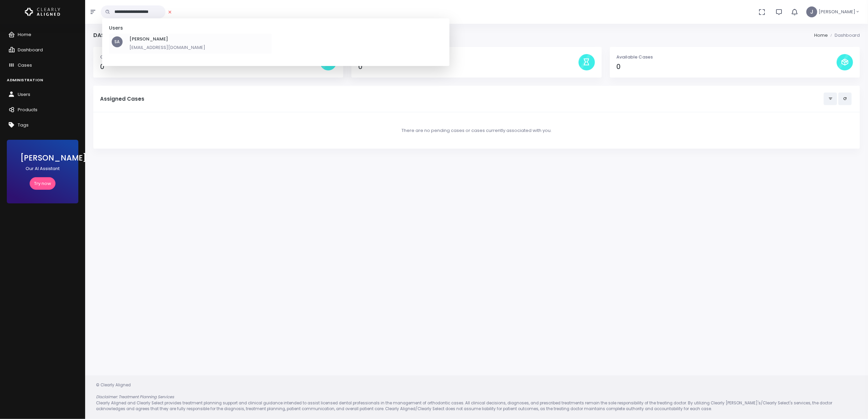  What do you see at coordinates (24, 94) in the screenshot?
I see `span: Users` at bounding box center [24, 94].